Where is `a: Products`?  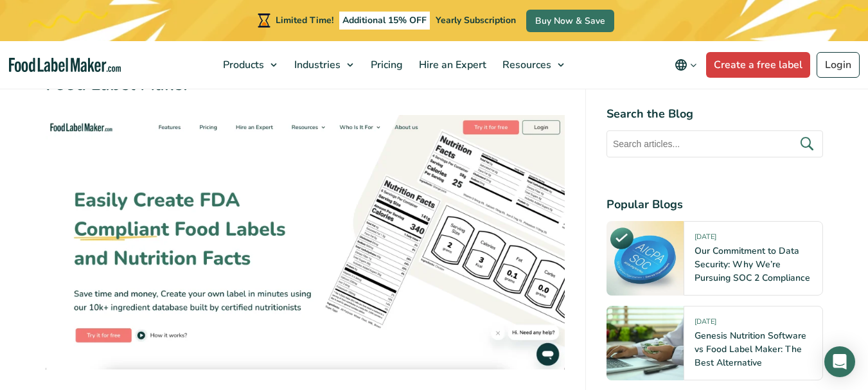
a: Products is located at coordinates (249, 65).